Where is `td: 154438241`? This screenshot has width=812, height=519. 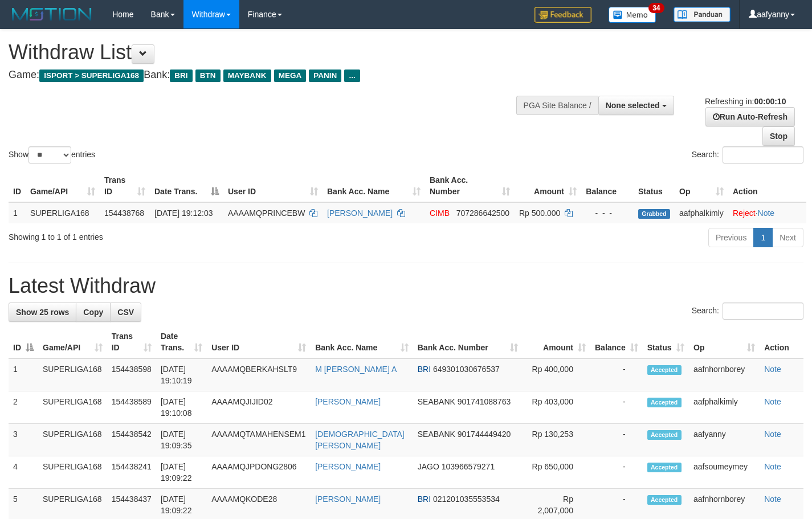 td: 154438241 is located at coordinates (132, 473).